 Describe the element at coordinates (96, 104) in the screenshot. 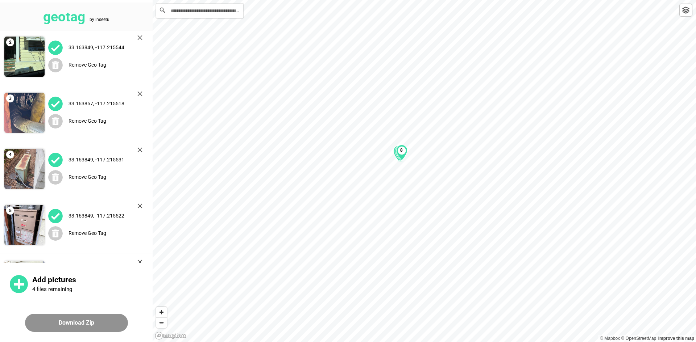

I see `label: 33.163857, -117.215518` at that location.